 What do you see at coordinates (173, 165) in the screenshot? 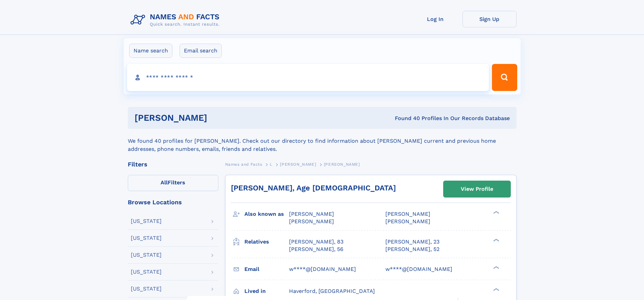
I see `div: Filters` at bounding box center [173, 165].